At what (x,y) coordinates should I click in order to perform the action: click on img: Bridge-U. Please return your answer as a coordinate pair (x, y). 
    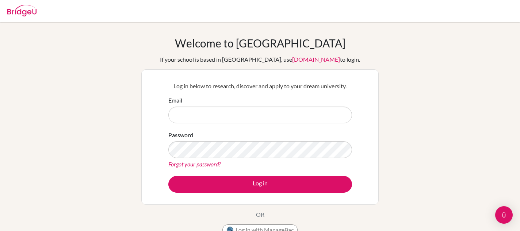
    Looking at the image, I should click on (22, 11).